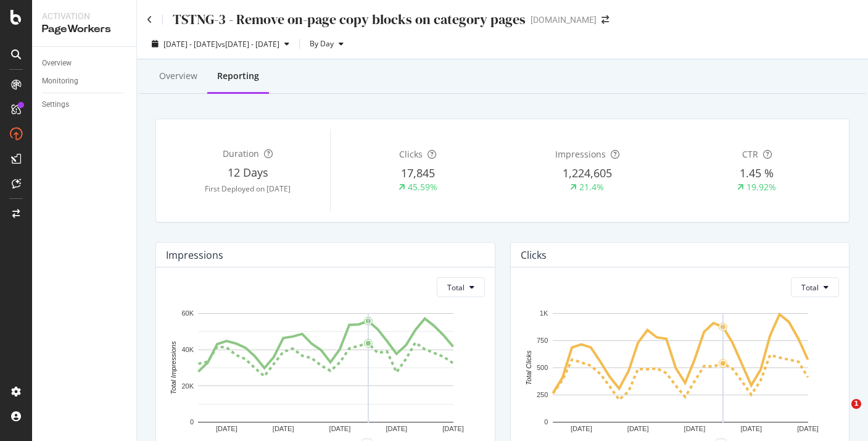 The image size is (868, 441). I want to click on div: TSTNG-3 - Remove on-page copy blocks on category pages, so click(349, 19).